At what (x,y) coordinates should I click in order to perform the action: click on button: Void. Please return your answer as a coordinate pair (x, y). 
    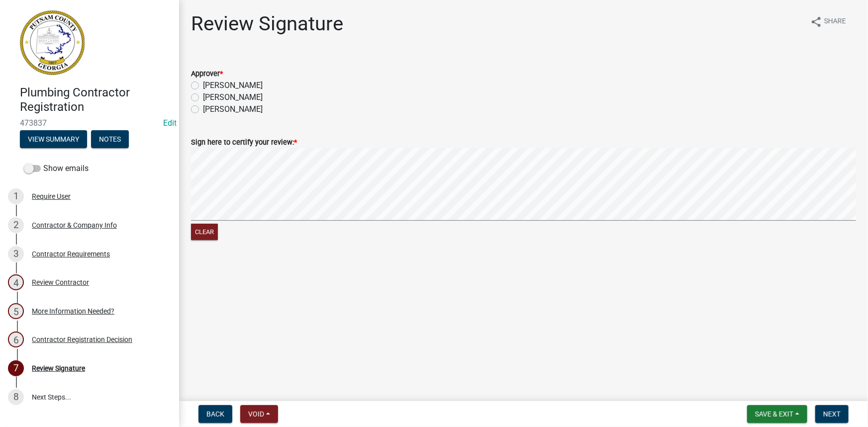
    Looking at the image, I should click on (259, 415).